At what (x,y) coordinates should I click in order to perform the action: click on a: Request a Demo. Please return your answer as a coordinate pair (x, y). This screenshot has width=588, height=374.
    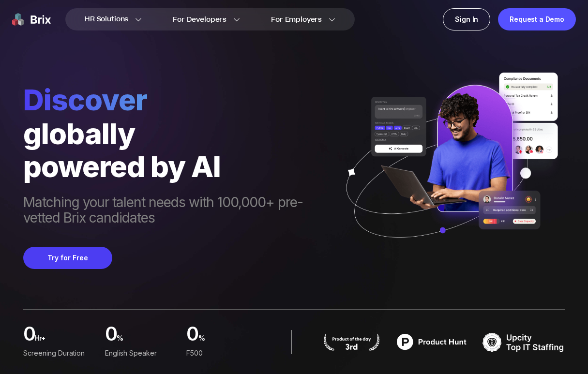
    Looking at the image, I should click on (536, 20).